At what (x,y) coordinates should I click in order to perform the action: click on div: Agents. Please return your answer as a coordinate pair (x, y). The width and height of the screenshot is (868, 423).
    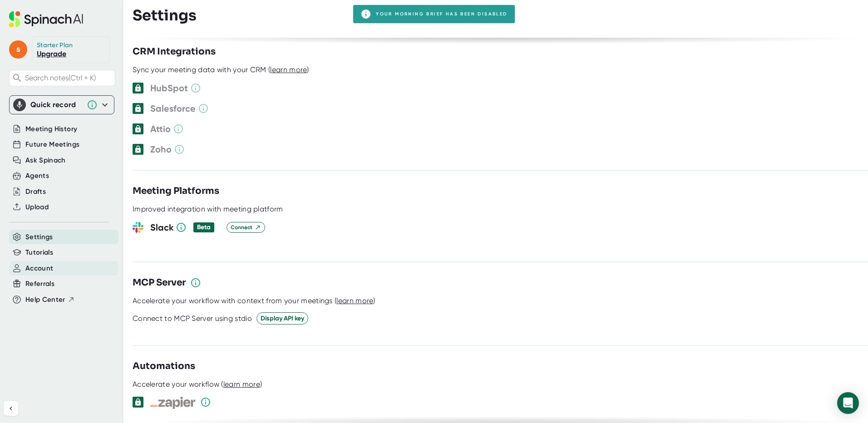
    Looking at the image, I should click on (37, 176).